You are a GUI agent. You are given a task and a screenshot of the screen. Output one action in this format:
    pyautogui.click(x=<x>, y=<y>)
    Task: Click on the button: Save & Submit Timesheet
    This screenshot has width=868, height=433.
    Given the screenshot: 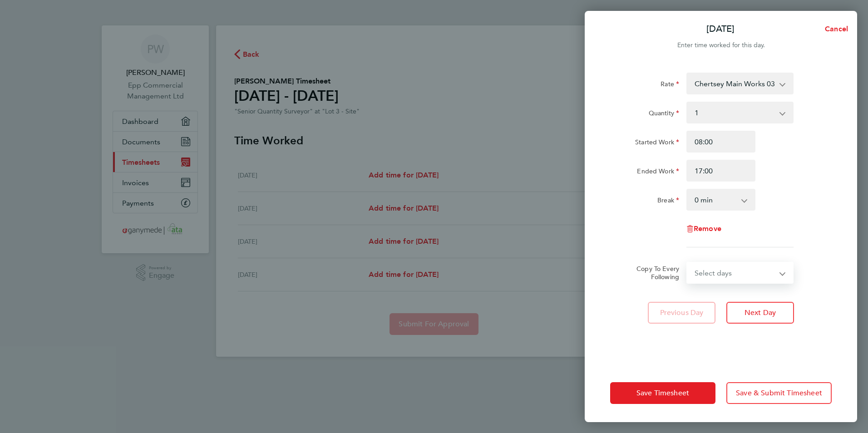 What is the action you would take?
    pyautogui.click(x=779, y=393)
    